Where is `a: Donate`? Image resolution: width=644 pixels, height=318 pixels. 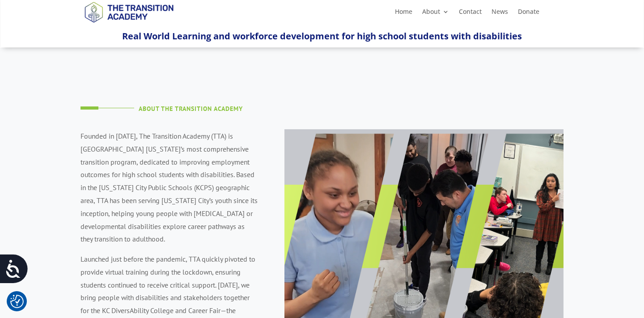
a: Donate is located at coordinates (529, 13).